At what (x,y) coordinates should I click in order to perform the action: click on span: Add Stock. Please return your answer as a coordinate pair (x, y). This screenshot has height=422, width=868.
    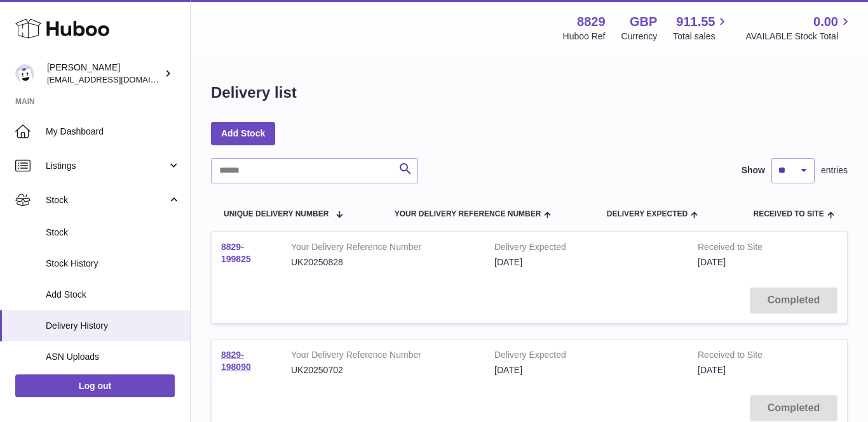
    Looking at the image, I should click on (113, 294).